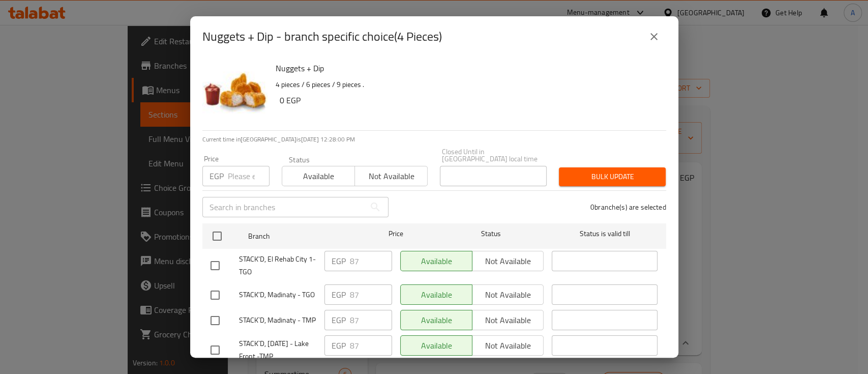 Image resolution: width=868 pixels, height=374 pixels. Describe the element at coordinates (235, 94) in the screenshot. I see `img: Nuggets + Dip` at that location.